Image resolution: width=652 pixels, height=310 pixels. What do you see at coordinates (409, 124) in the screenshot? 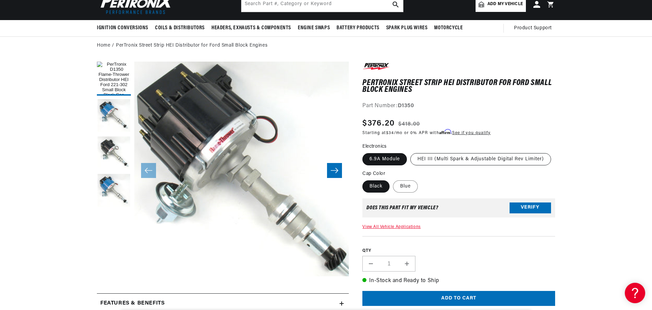
I see `s: $418.00` at bounding box center [409, 124].